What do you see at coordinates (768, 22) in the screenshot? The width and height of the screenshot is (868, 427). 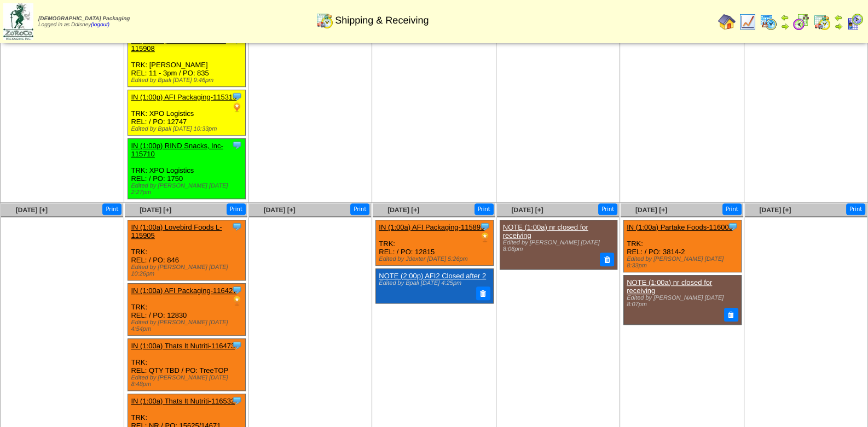 I see `img: calendarprod.gif` at bounding box center [768, 22].